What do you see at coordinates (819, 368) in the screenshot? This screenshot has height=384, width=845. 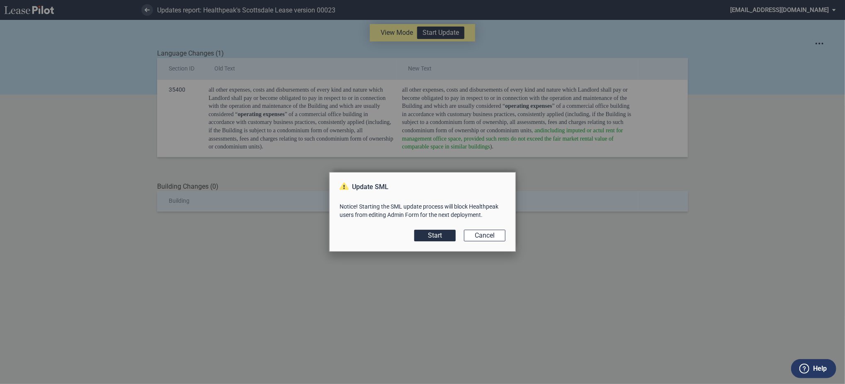 I see `label: Help` at bounding box center [819, 368].